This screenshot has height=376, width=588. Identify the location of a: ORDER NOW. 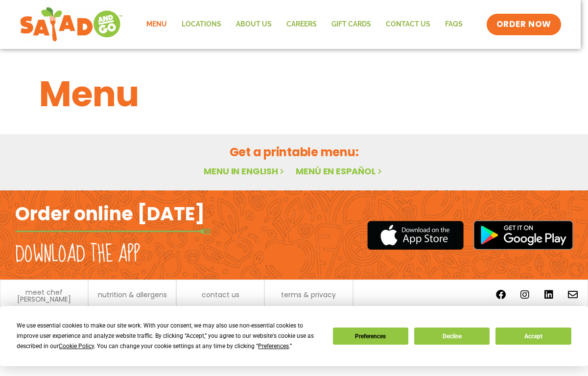
(524, 25).